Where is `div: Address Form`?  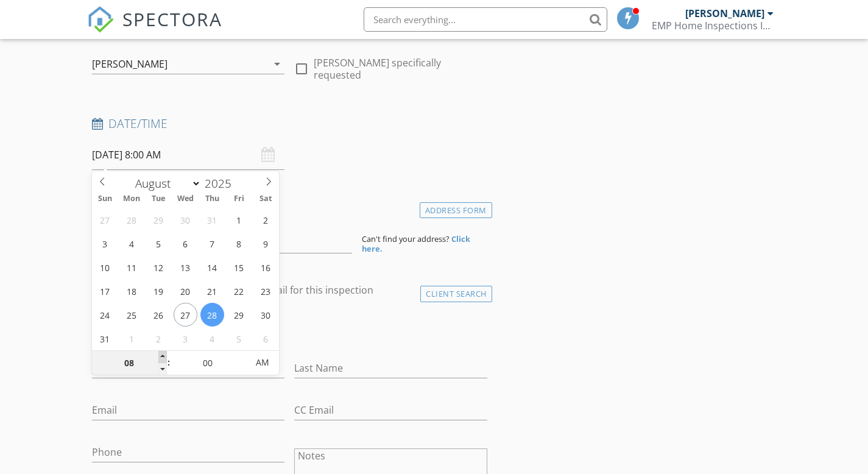 div: Address Form is located at coordinates (455, 210).